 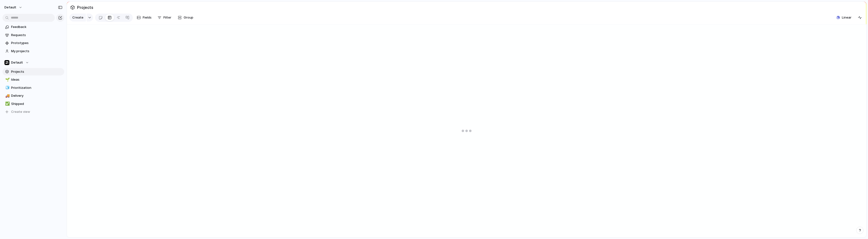 What do you see at coordinates (34, 35) in the screenshot?
I see `a: Requests` at bounding box center [34, 35].